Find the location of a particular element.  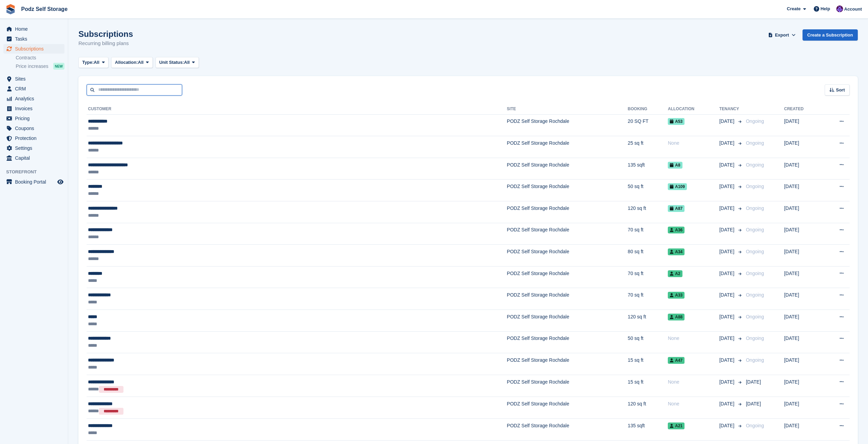

button: Type: All is located at coordinates (93, 63).